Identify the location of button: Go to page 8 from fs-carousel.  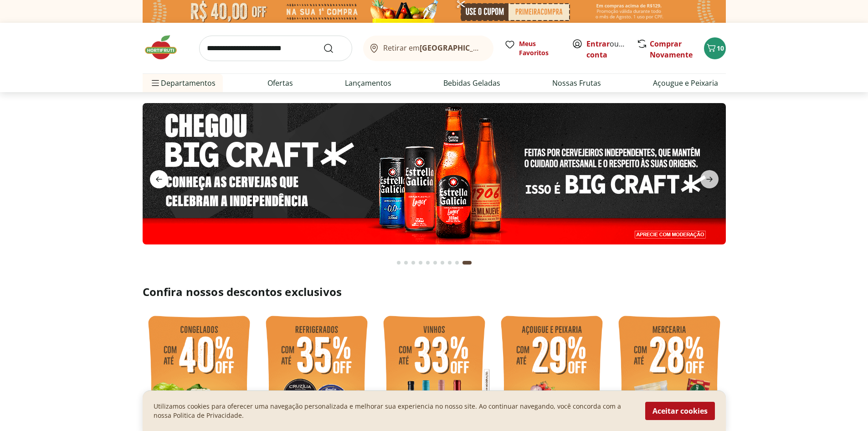
(450, 263).